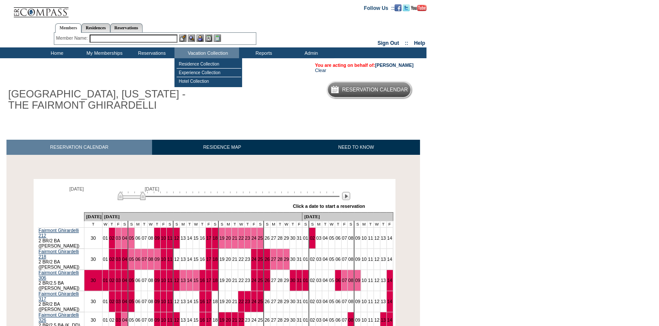 The width and height of the screenshot is (659, 326). What do you see at coordinates (103, 53) in the screenshot?
I see `td: My Memberships` at bounding box center [103, 53].